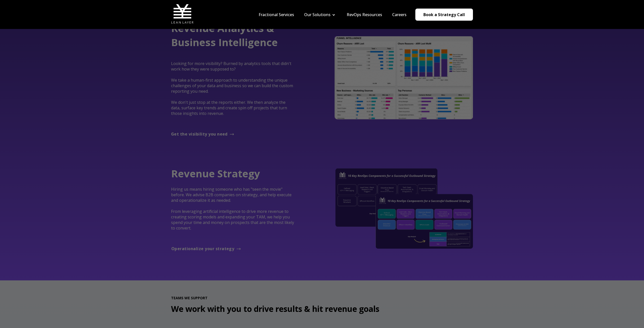  What do you see at coordinates (182, 14) in the screenshot?
I see `img: Lean Layer Logo` at bounding box center [182, 14].